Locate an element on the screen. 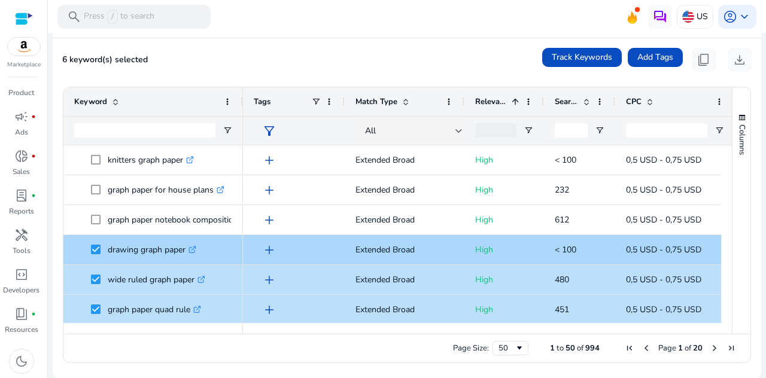 The height and width of the screenshot is (378, 766). input: Search Volume Filter Input is located at coordinates (571, 131).